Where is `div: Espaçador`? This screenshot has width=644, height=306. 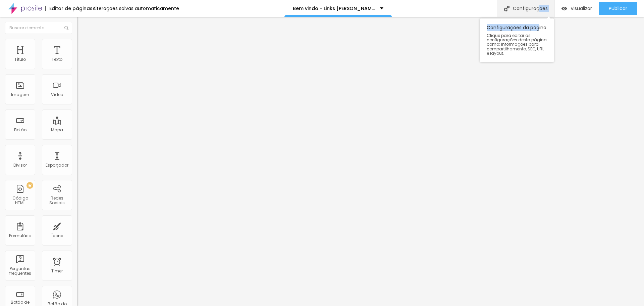 div: Espaçador is located at coordinates (57, 165).